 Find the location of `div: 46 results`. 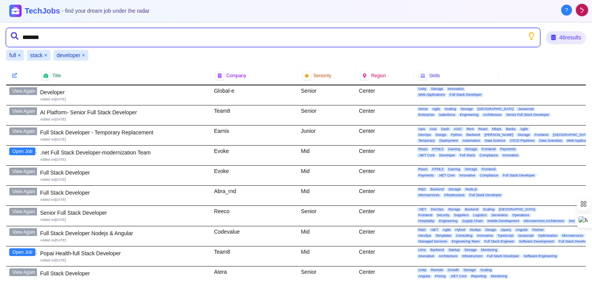

div: 46 results is located at coordinates (566, 37).